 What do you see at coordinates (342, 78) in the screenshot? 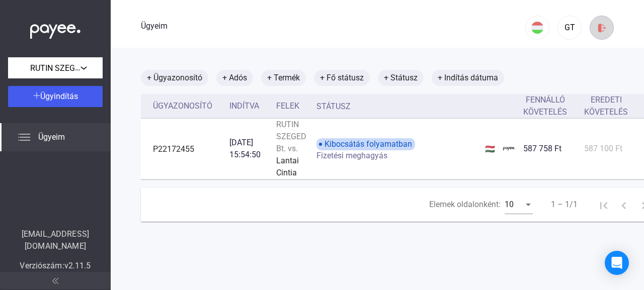
I see `font: + Fő státusz` at bounding box center [342, 78].